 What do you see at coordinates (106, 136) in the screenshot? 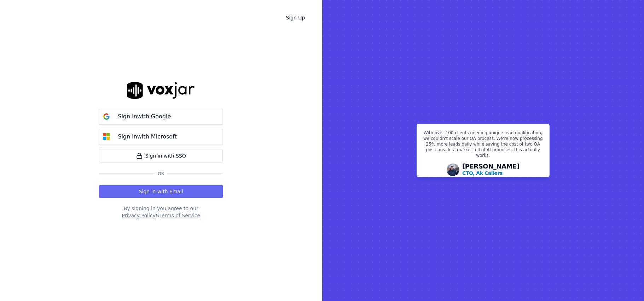
I see `img: microsoft Sign in button` at bounding box center [106, 136].